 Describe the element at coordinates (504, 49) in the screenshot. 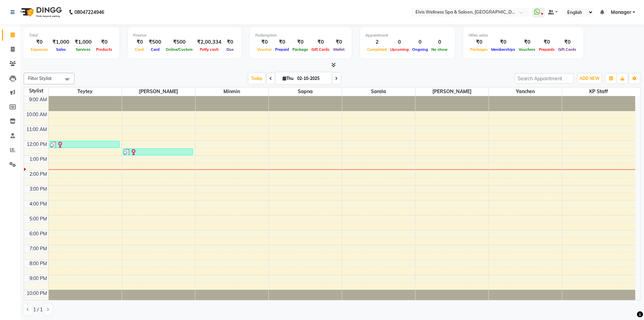

I see `span: Memberships` at that location.